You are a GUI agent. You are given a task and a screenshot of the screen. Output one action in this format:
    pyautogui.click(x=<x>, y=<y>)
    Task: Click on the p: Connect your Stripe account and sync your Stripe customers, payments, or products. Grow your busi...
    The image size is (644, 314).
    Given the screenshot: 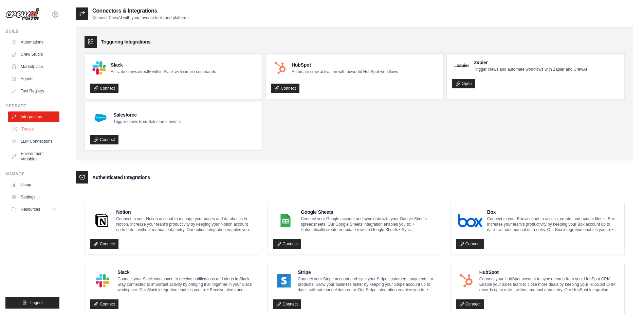 What is the action you would take?
    pyautogui.click(x=367, y=284)
    